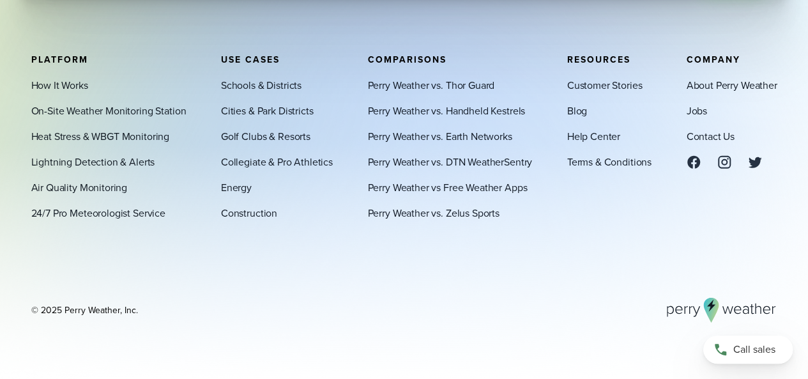  Describe the element at coordinates (605, 85) in the screenshot. I see `a: Customer Stories` at that location.